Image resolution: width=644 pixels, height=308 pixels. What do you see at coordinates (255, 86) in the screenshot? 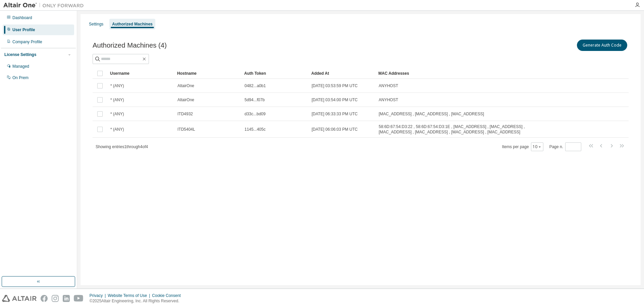
I see `span: 0482...a0b1` at bounding box center [255, 86].